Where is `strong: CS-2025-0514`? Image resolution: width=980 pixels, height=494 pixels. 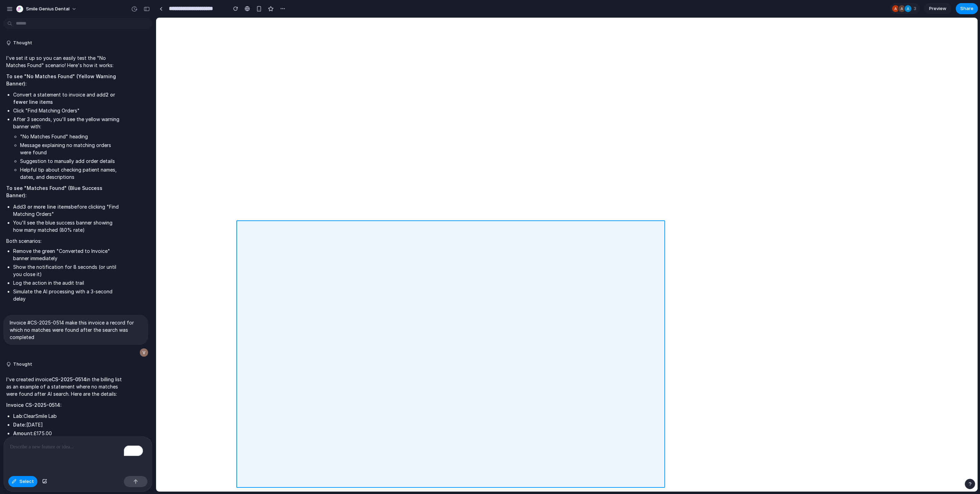 strong: CS-2025-0514 is located at coordinates (69, 379).